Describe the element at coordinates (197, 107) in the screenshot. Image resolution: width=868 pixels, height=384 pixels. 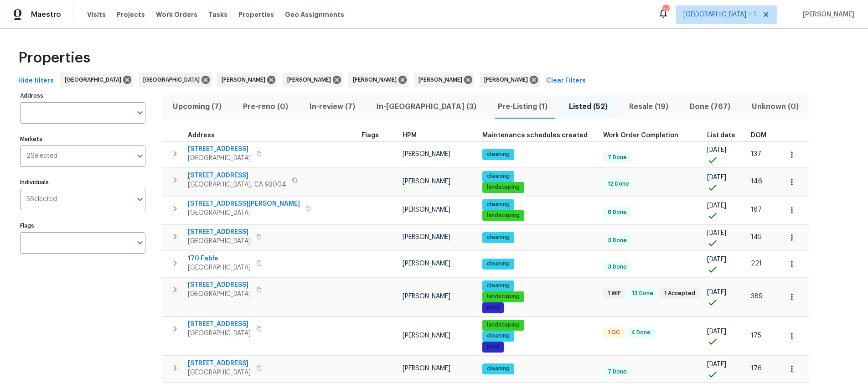
I see `span: Upcoming (7)` at that location.